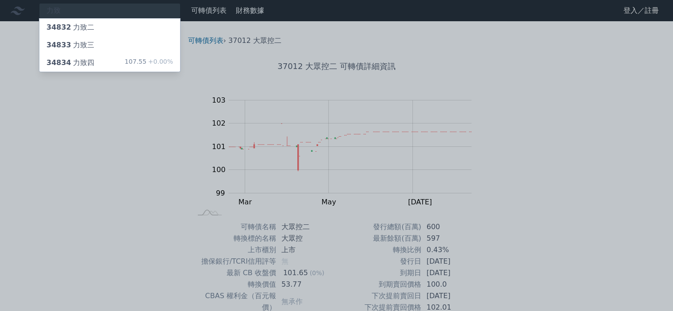 The image size is (673, 311). What do you see at coordinates (70, 45) in the screenshot?
I see `div: 力致三` at bounding box center [70, 45].